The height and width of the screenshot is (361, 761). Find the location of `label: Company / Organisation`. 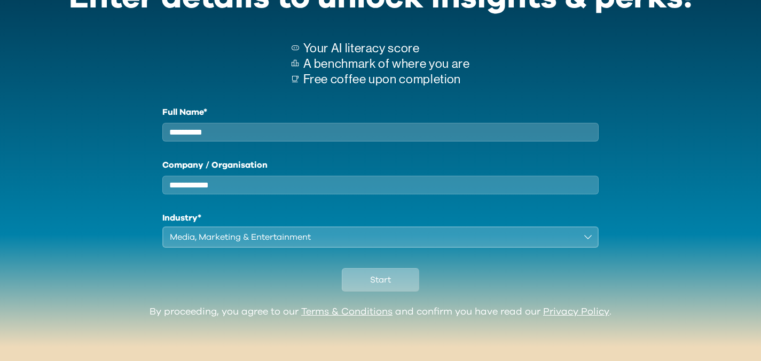

label: Company / Organisation is located at coordinates (381, 165).